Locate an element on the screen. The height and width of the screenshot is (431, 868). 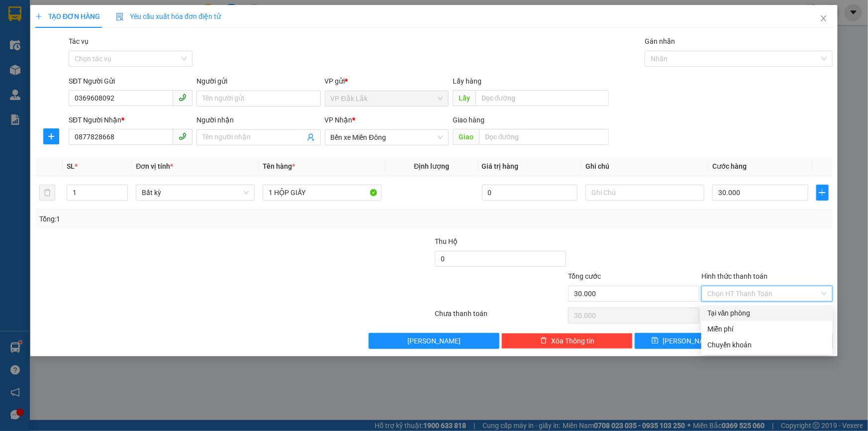
button: Close is located at coordinates (823, 19).